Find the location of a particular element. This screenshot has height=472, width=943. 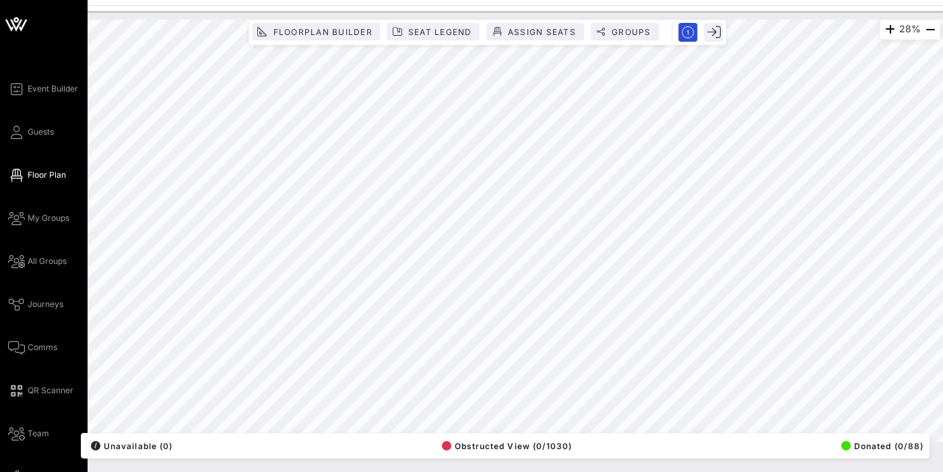

span: Event Builder is located at coordinates (53, 89).